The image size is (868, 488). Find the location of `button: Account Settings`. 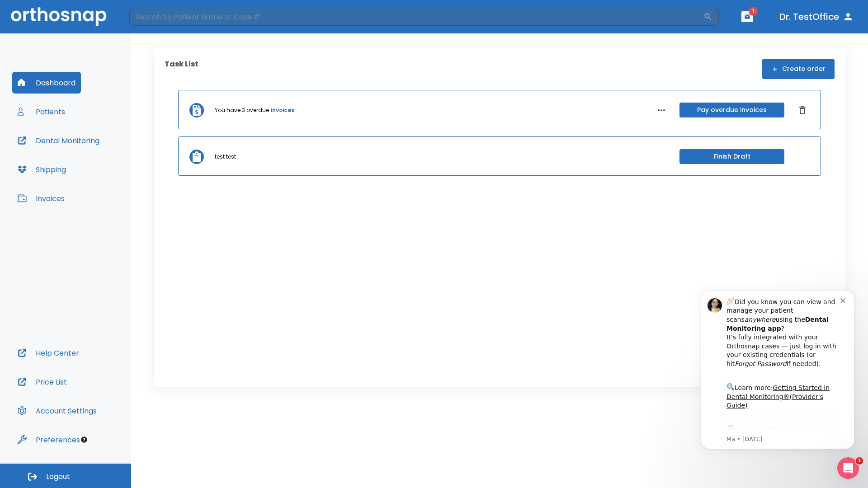

button: Account Settings is located at coordinates (57, 411).